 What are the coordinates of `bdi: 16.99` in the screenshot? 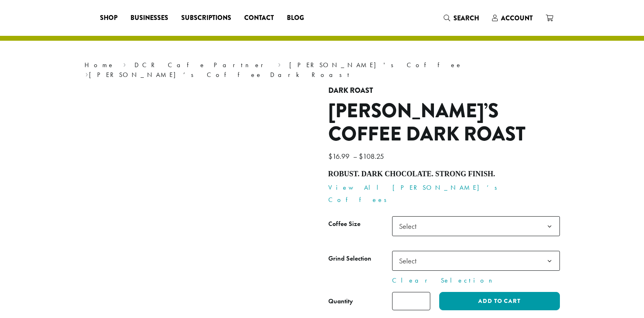 It's located at (340, 156).